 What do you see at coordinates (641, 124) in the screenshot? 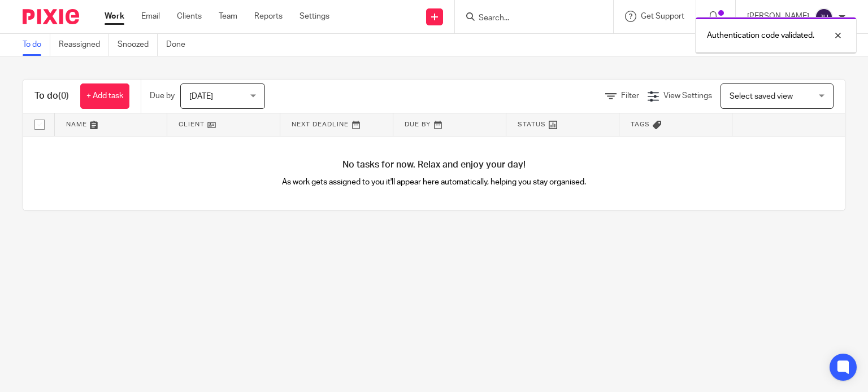
I see `span: Tags` at bounding box center [641, 124].